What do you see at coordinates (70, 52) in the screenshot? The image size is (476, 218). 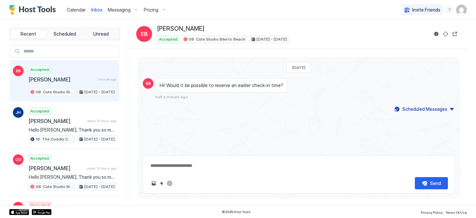 I see `input: Input Field` at bounding box center [70, 52].